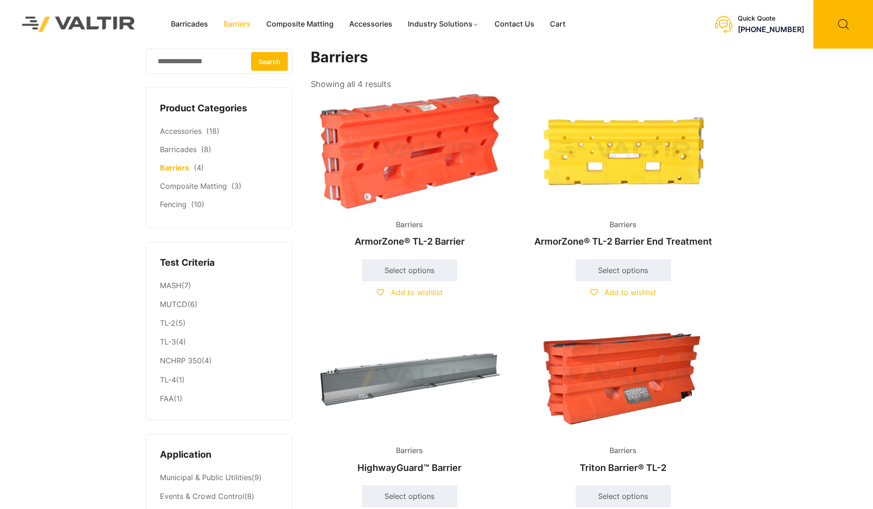  What do you see at coordinates (410, 270) in the screenshot?
I see `a: Select options for “ArmorZone® TL-2 Barrier”` at bounding box center [410, 270].